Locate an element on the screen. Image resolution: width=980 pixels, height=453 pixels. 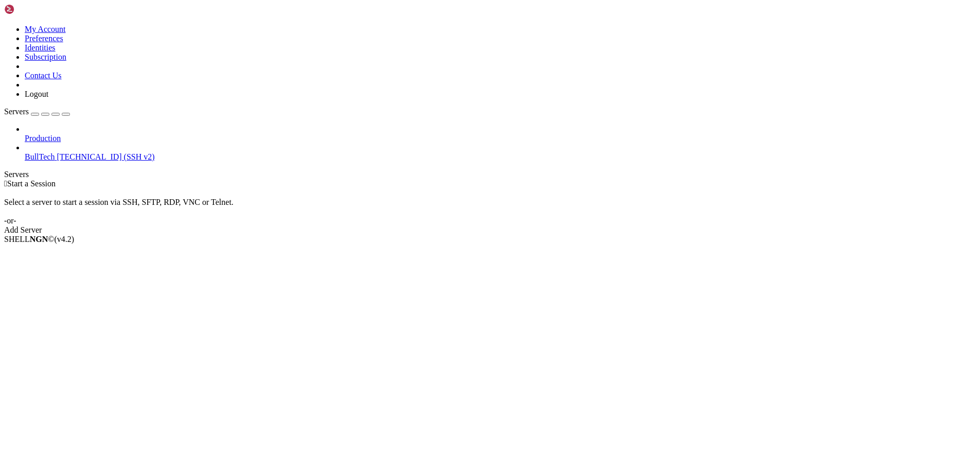
div: Add Server is located at coordinates (490, 230).